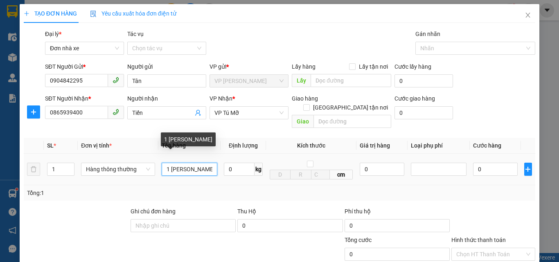 The width and height of the screenshot is (559, 262). What do you see at coordinates (428, 34) in the screenshot?
I see `label: Gán nhãn` at bounding box center [428, 34].